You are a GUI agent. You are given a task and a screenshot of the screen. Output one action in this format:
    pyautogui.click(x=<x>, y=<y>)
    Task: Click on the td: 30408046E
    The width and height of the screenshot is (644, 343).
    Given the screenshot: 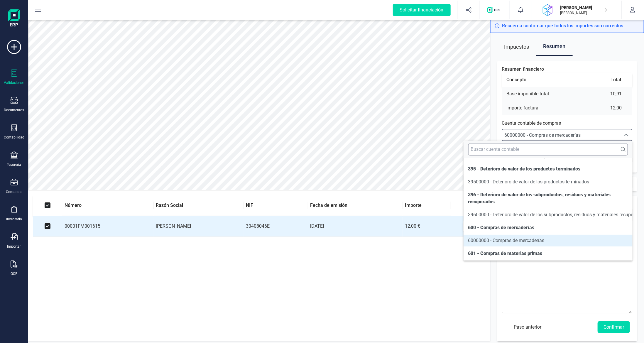 What is the action you would take?
    pyautogui.click(x=275, y=226)
    